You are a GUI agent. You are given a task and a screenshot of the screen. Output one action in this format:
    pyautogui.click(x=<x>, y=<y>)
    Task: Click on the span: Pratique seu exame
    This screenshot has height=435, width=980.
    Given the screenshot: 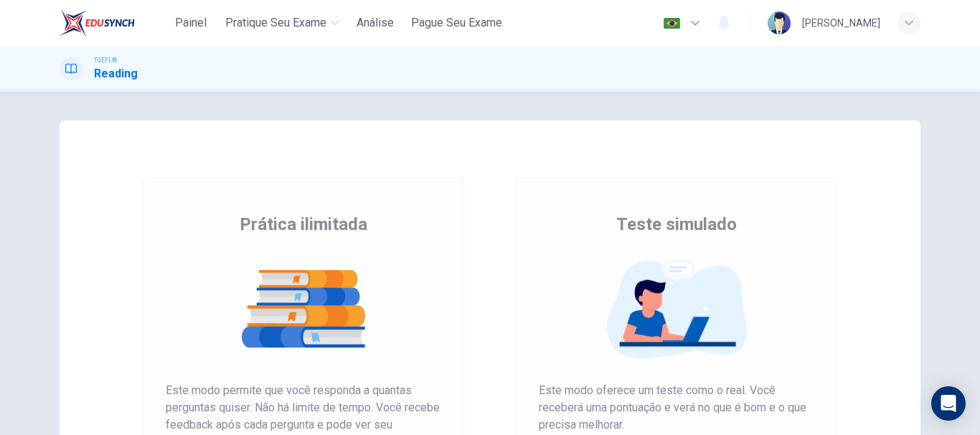 What is the action you would take?
    pyautogui.click(x=275, y=23)
    